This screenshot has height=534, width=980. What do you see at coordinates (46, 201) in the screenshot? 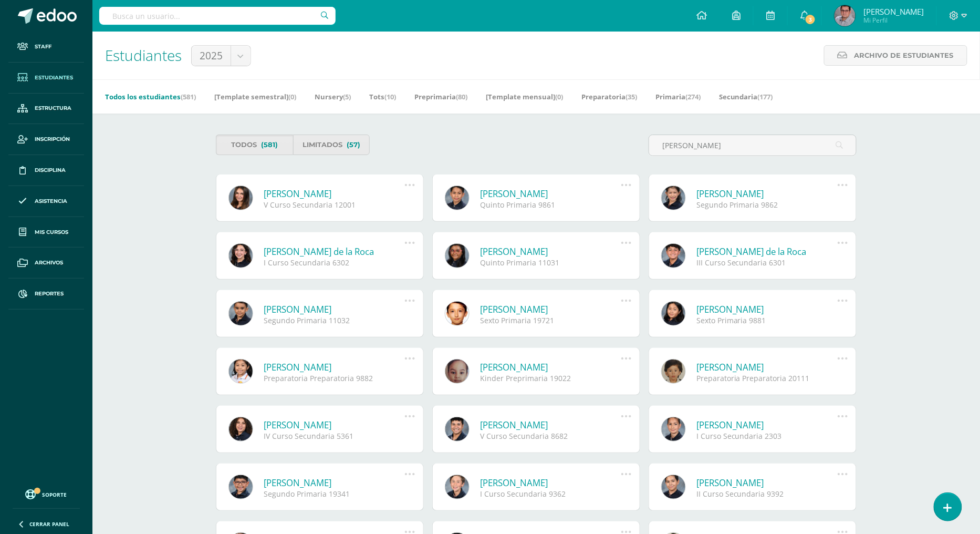
I see `a: Asistencia` at bounding box center [46, 201].